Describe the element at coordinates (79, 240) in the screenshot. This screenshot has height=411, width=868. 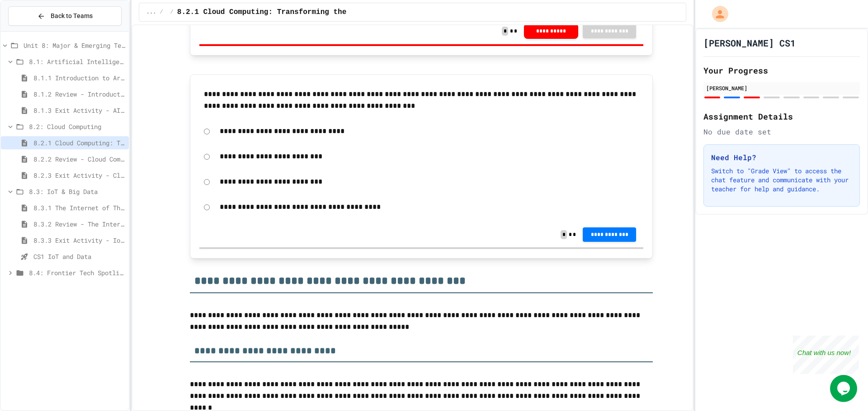
I see `span: 8.3.3 Exit Activity - IoT Data Detective Challenge` at that location.